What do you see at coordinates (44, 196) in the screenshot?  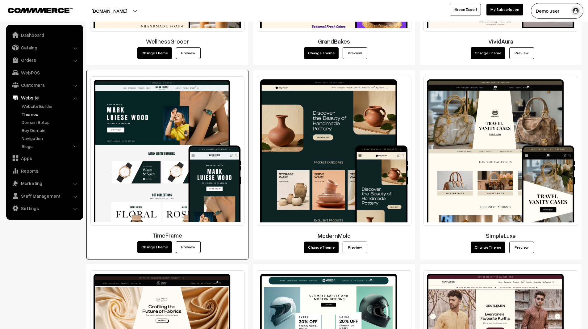 I see `a: Staff Management` at bounding box center [44, 196].